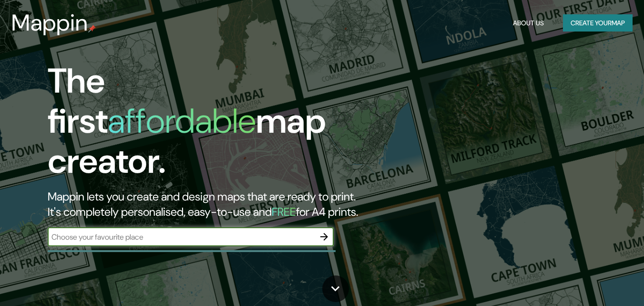 Image resolution: width=644 pixels, height=306 pixels. Describe the element at coordinates (598, 23) in the screenshot. I see `button: Create yourmap` at that location.